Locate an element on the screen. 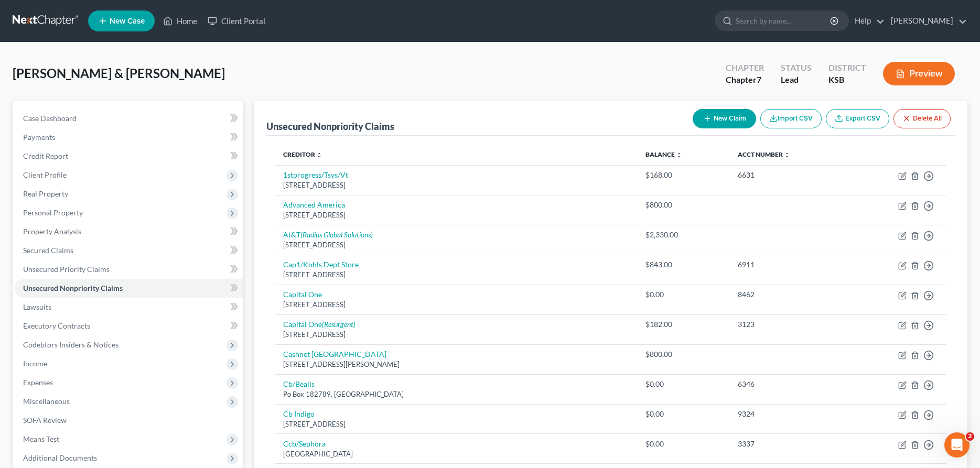 This screenshot has height=468, width=980. span: Codebtors Insiders & Notices is located at coordinates (71, 344).